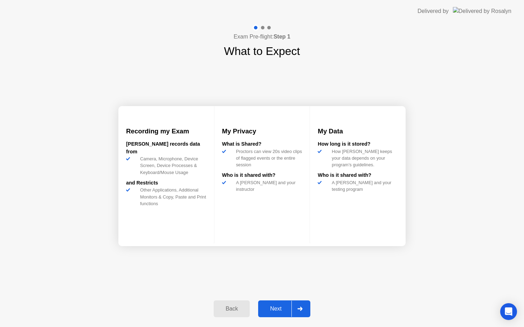  Describe the element at coordinates (357, 131) in the screenshot. I see `h3: My Data` at that location.